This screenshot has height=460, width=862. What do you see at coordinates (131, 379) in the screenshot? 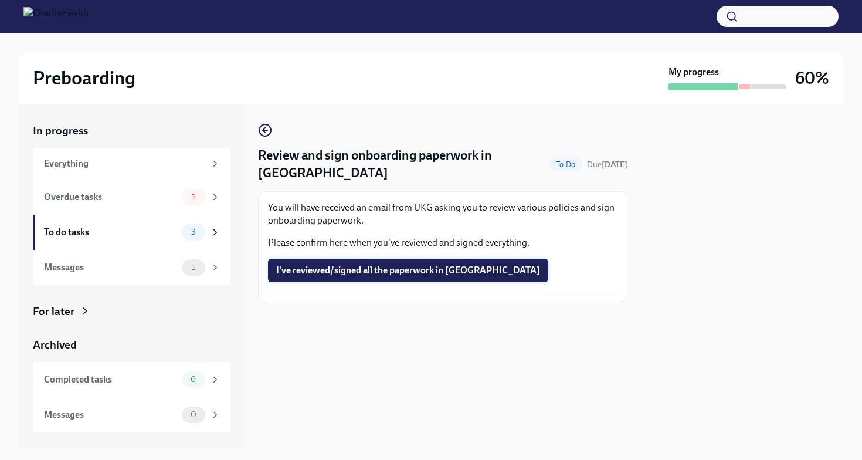
I see `a: Completed tasks6` at bounding box center [131, 379].